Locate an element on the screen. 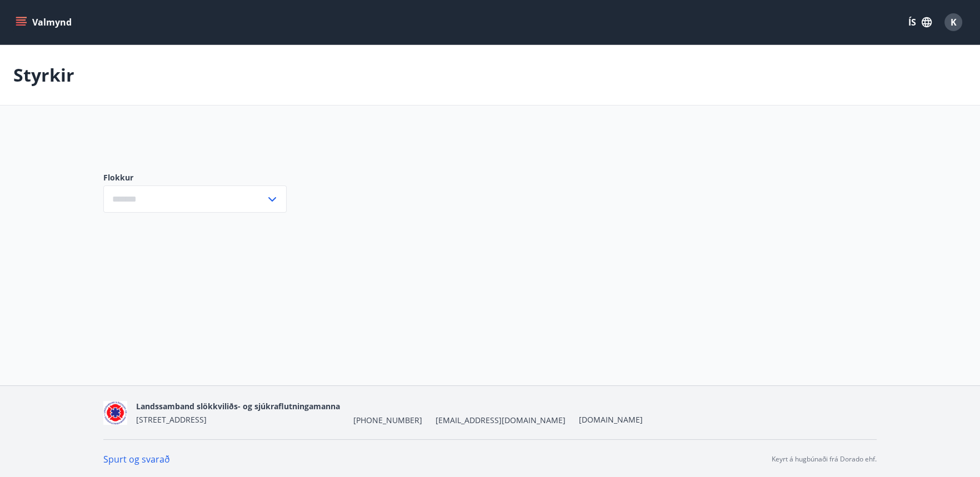 The height and width of the screenshot is (477, 980). img: 5co5o51sp293wvT0tSE6jRQ7d6JbxoluH3ek357x.png is located at coordinates (115, 412).